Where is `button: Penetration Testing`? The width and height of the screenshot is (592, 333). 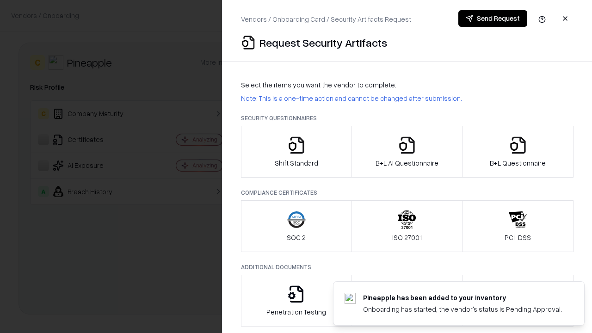
button: Penetration Testing is located at coordinates (296, 300).